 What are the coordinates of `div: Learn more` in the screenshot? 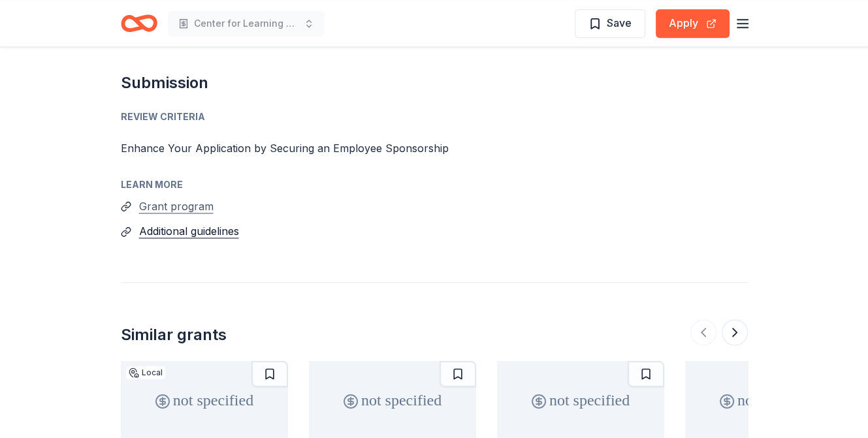 It's located at (434, 185).